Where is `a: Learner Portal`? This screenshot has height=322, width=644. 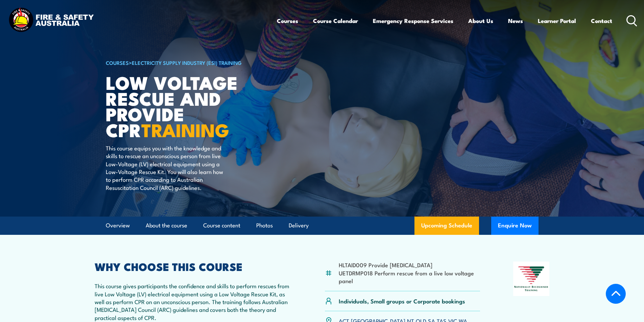
a: Learner Portal is located at coordinates (557, 20).